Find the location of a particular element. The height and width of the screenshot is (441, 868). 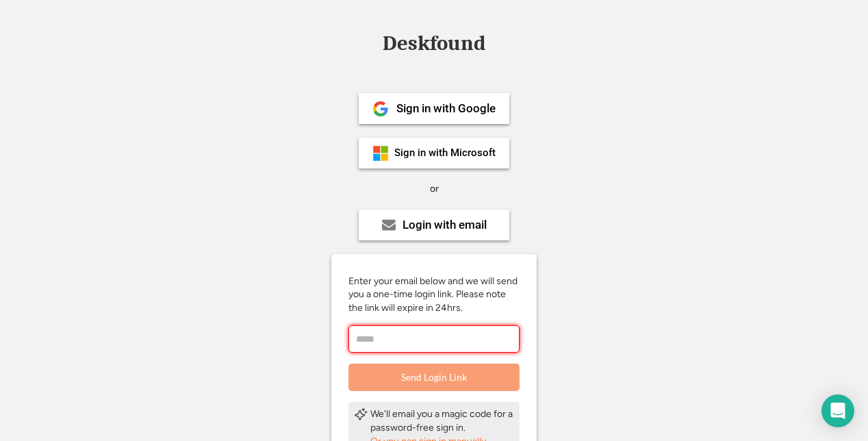

div: Deskfound is located at coordinates (434, 43).